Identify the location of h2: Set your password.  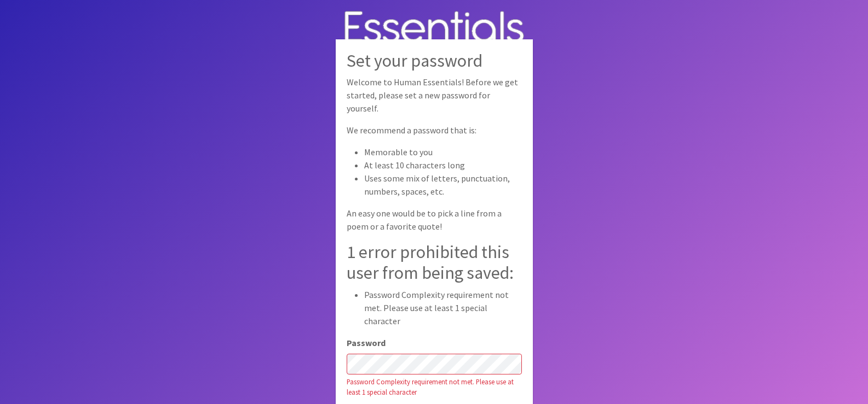
(434, 61).